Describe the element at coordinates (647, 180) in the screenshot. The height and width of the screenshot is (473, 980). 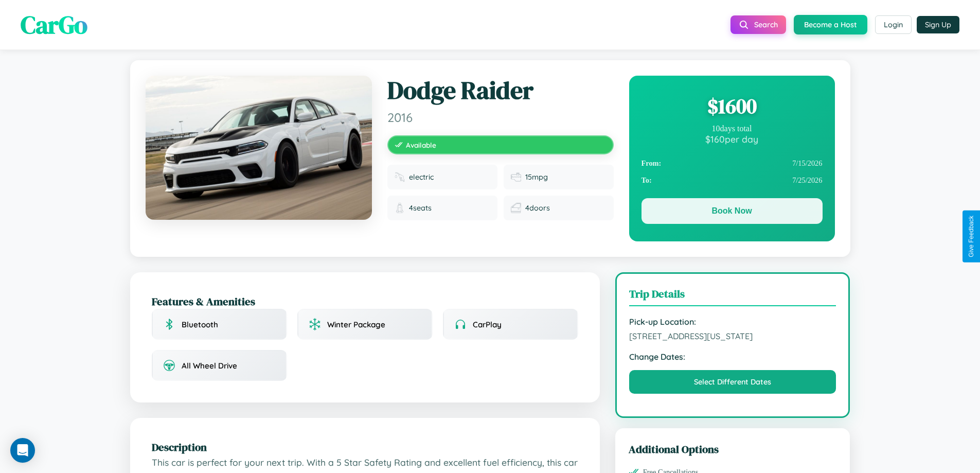
I see `strong: To:` at that location.